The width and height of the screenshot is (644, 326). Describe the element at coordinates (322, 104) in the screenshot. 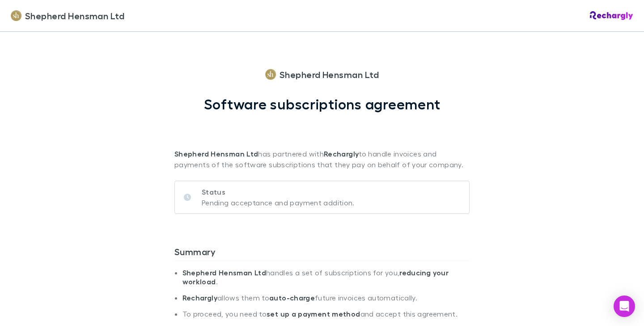

I see `h1: Software subscriptions agreement` at that location.